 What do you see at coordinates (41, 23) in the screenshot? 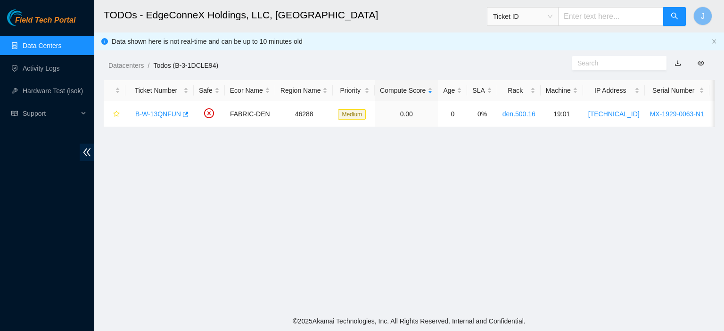
I see `a: Akamai TechnologiesField Tech Portal` at bounding box center [41, 23].